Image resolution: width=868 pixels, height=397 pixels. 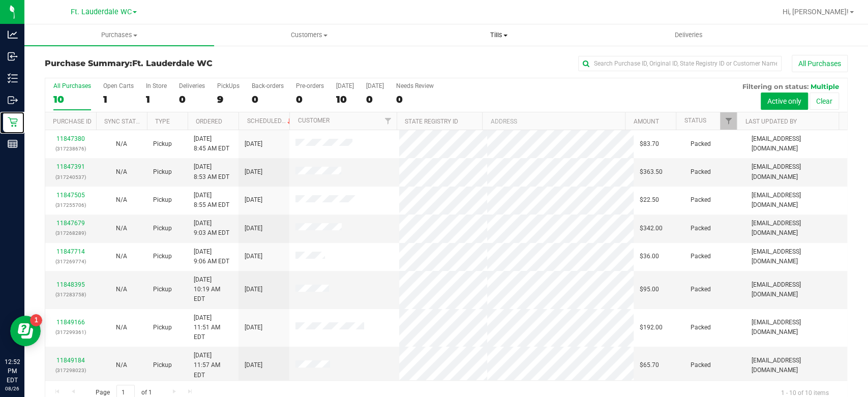 I want to click on div: All Purchases, so click(x=72, y=86).